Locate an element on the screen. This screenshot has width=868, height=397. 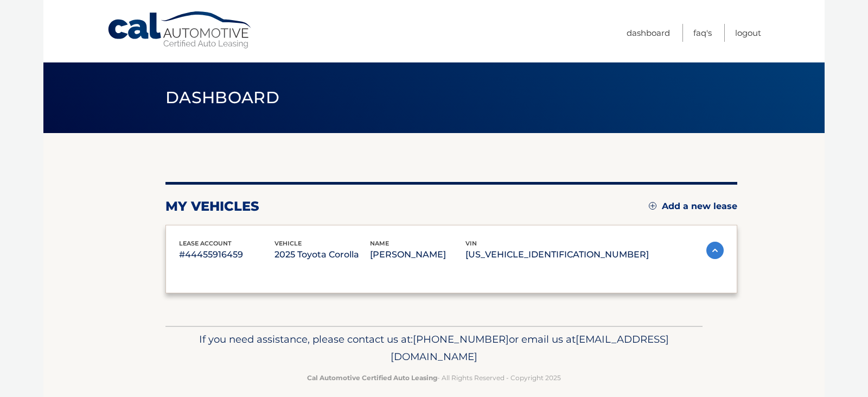
a: Dashboard is located at coordinates (648, 33).